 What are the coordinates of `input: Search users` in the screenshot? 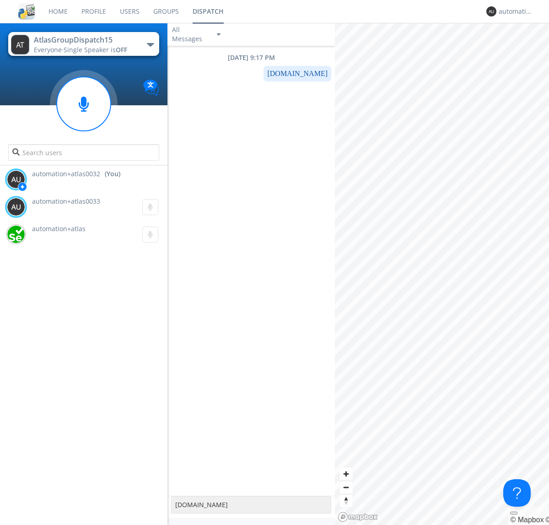 It's located at (83, 152).